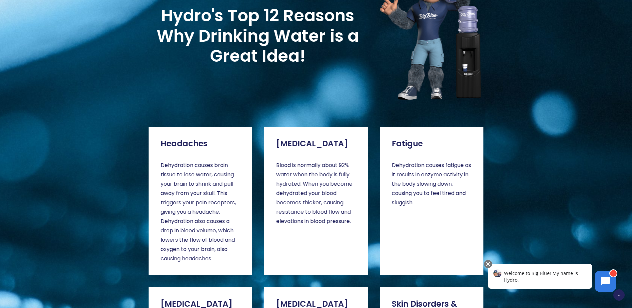 This screenshot has height=308, width=632. What do you see at coordinates (193, 16) in the screenshot?
I see `span: Hydro's` at bounding box center [193, 16].